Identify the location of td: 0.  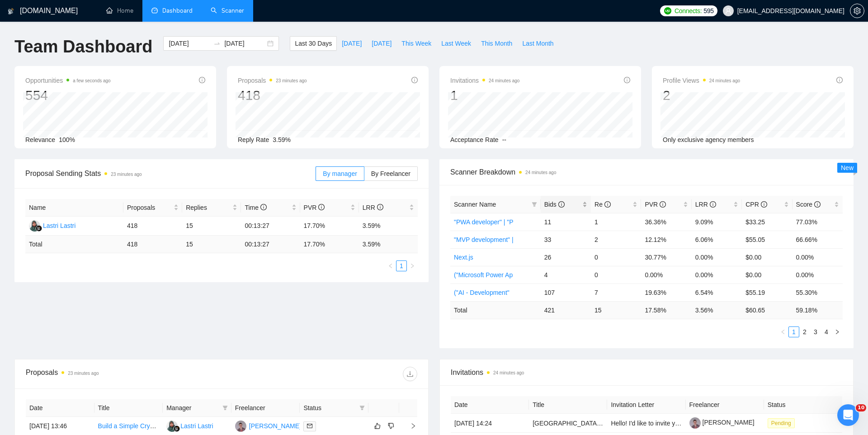
(616, 275).